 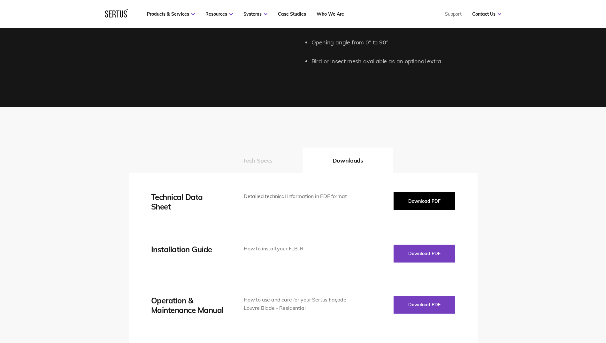 I want to click on button: Tech Specs, so click(x=257, y=160).